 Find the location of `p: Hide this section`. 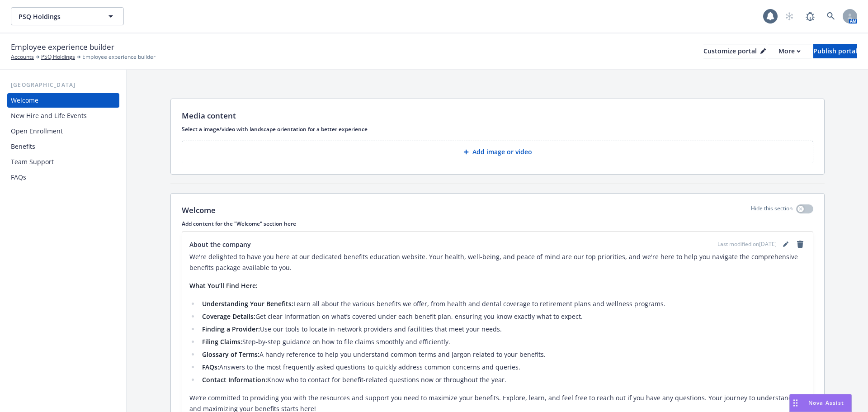

p: Hide this section is located at coordinates (772, 210).